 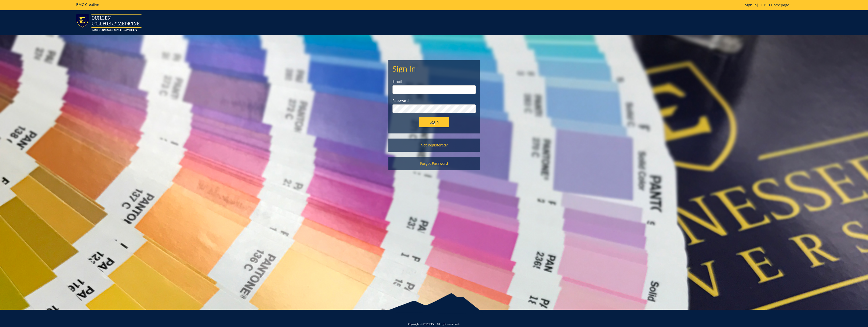 I want to click on label: Password, so click(x=434, y=100).